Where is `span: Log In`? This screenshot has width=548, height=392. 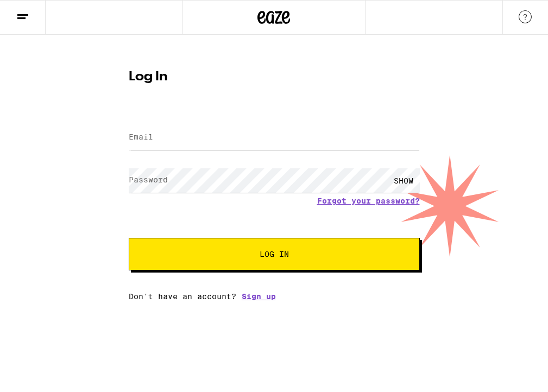 span: Log In is located at coordinates (274, 254).